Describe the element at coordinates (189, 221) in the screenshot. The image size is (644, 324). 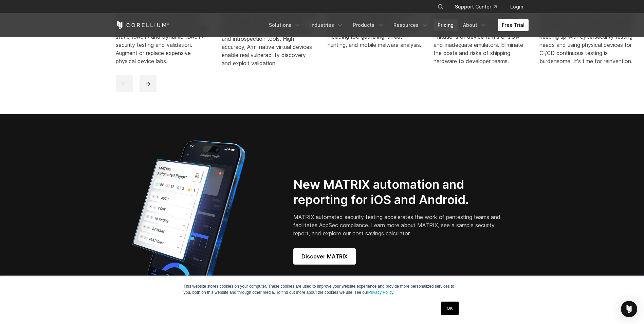
I see `img: Corellium_MATRIX_Hero_1_1x` at that location.